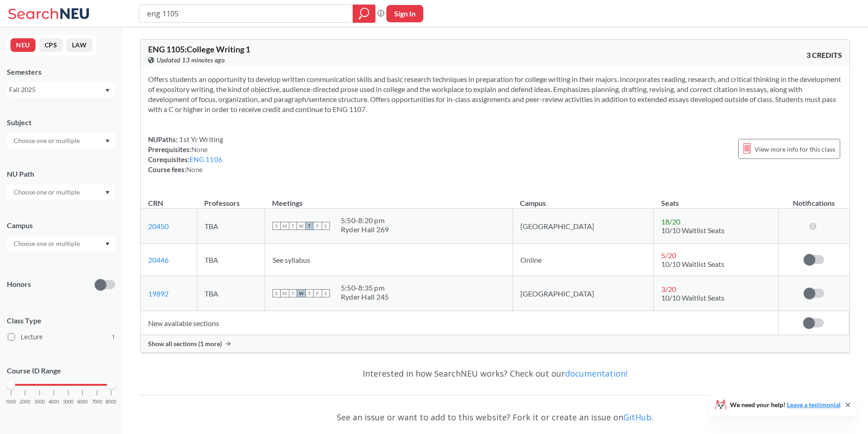  Describe the element at coordinates (495, 344) in the screenshot. I see `div: Show all sections (1 more)` at that location.